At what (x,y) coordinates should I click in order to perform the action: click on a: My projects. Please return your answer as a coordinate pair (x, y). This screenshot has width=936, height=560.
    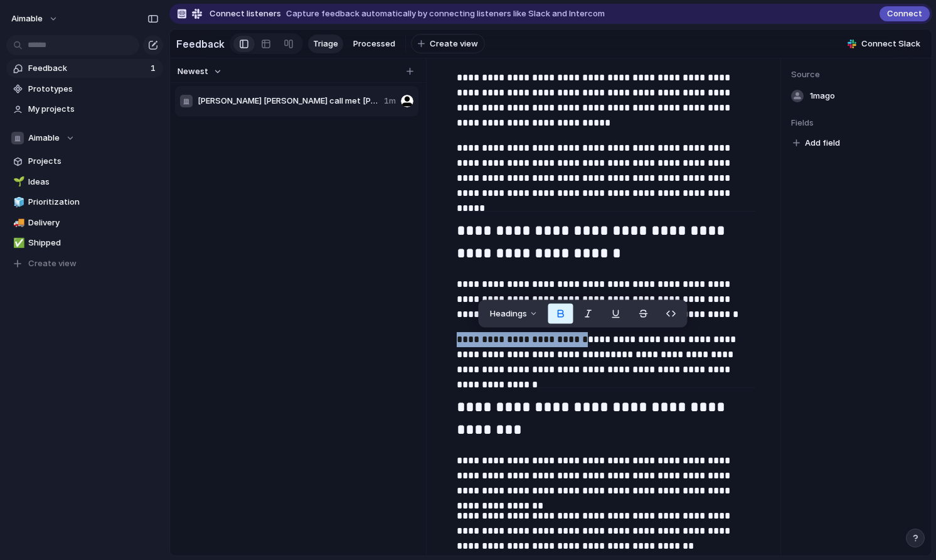
    Looking at the image, I should click on (85, 109).